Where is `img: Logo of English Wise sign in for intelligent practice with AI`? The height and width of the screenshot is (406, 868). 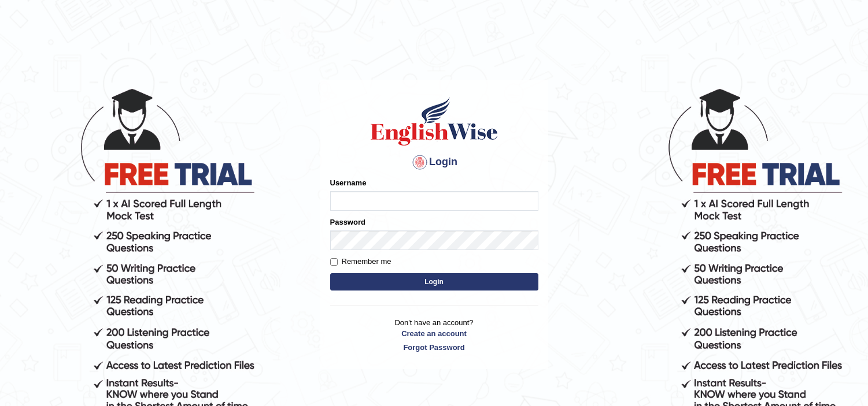 img: Logo of English Wise sign in for intelligent practice with AI is located at coordinates (434, 122).